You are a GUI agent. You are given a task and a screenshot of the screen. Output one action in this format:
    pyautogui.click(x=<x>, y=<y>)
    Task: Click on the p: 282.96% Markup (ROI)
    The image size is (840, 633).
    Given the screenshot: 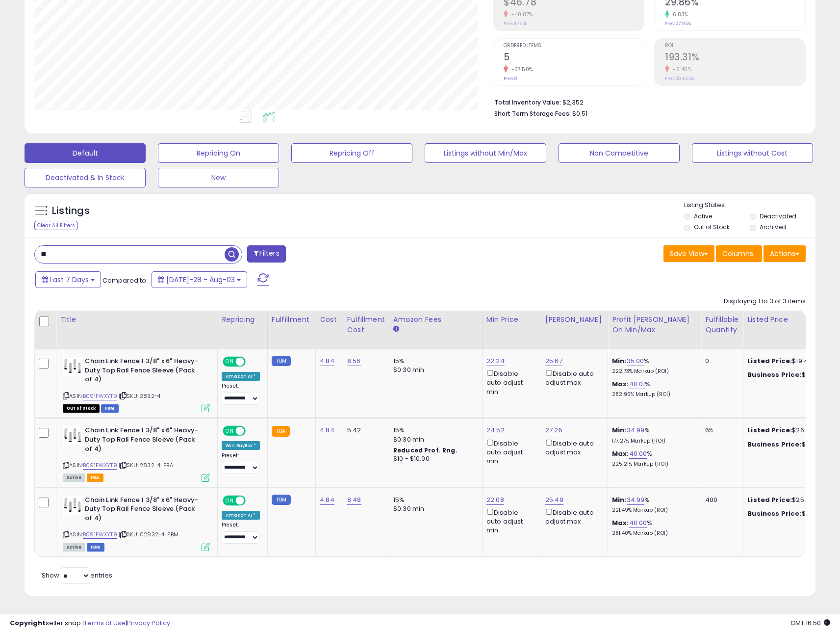 What is the action you would take?
    pyautogui.click(x=653, y=394)
    